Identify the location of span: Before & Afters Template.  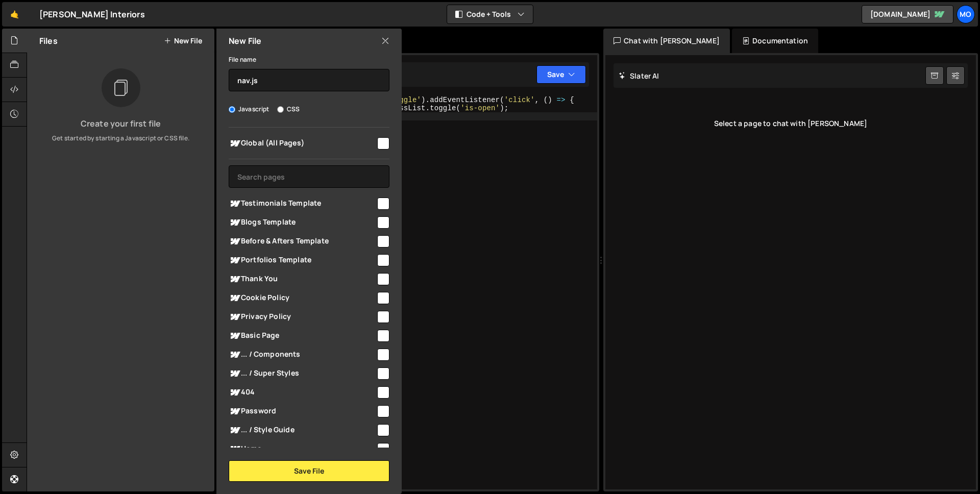
(303, 242).